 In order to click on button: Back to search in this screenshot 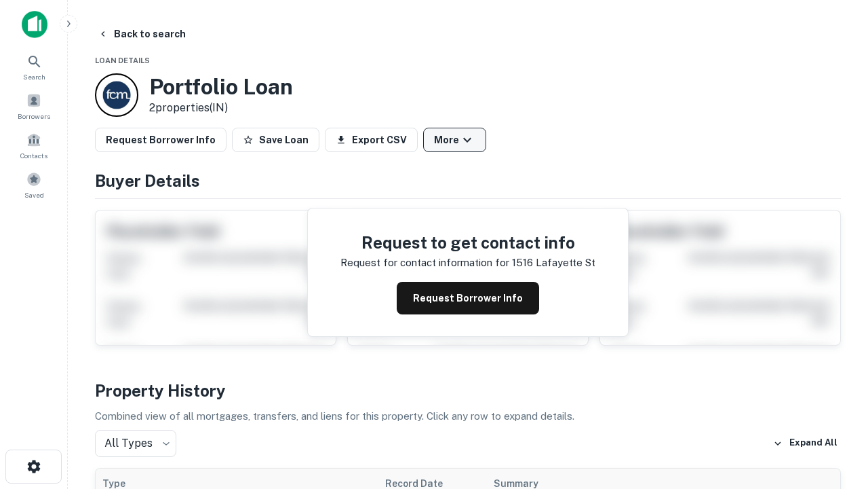, I will do `click(142, 34)`.